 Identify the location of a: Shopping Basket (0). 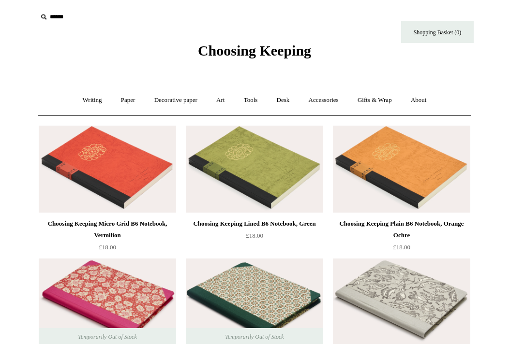
(437, 32).